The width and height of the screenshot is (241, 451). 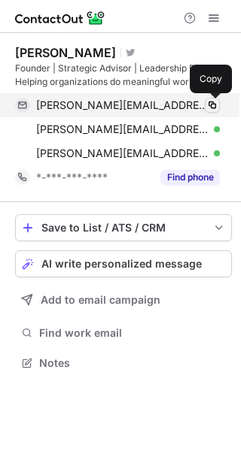 I want to click on button: Reveal Button, so click(x=189, y=177).